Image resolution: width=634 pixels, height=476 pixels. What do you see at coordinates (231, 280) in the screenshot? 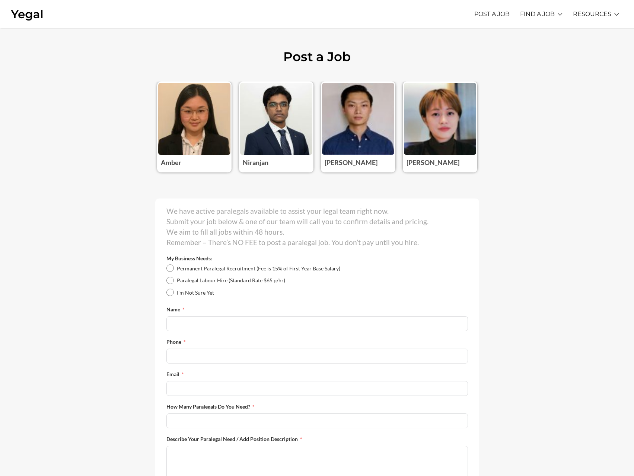
I see `span: Paralegal Labour Hire (Standard Rate $65 p/hr)` at bounding box center [231, 280].